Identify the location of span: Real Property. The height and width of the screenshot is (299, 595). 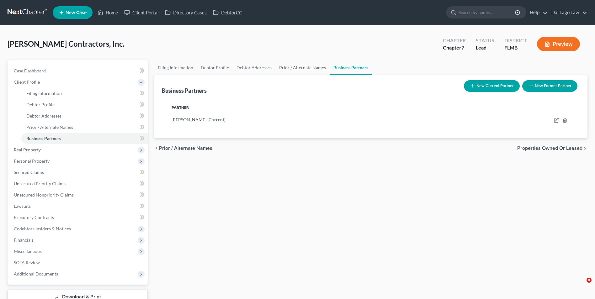
(27, 150).